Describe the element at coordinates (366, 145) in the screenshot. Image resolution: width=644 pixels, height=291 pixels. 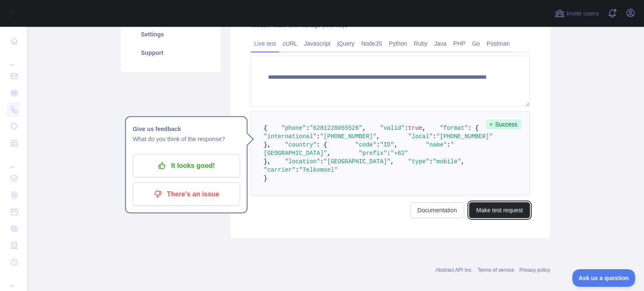
I see `span: "code"` at that location.